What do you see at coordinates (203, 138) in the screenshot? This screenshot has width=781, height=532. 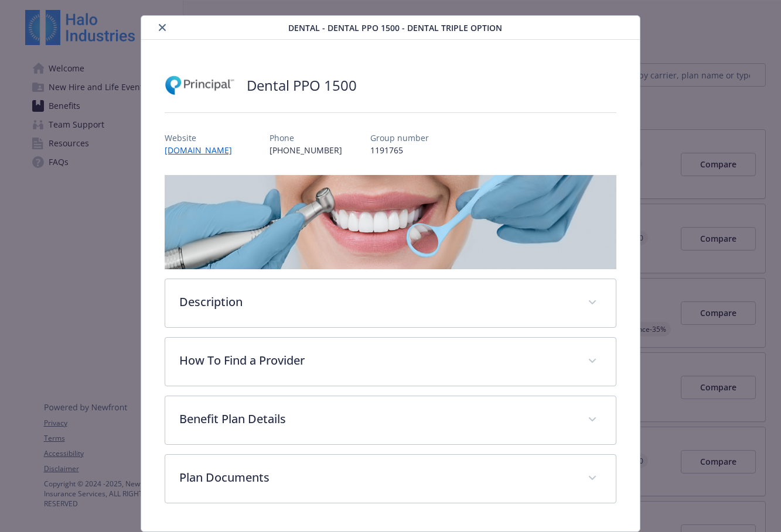 I see `p: Website` at bounding box center [203, 138].